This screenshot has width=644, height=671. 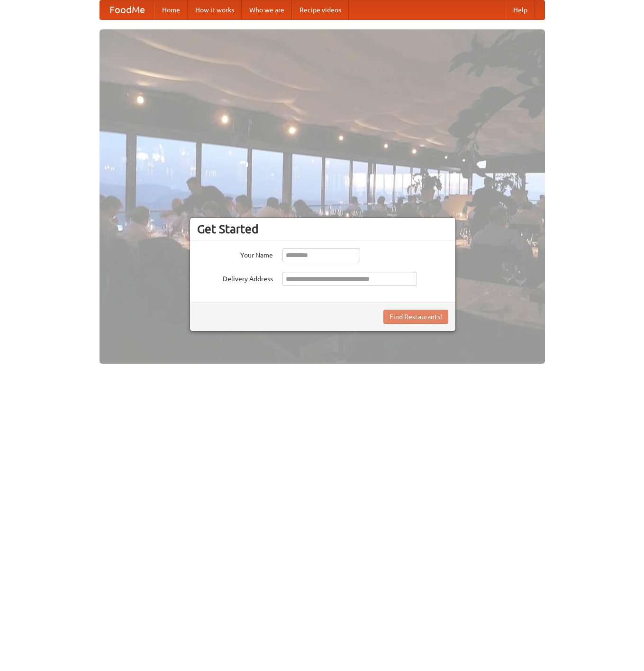 What do you see at coordinates (416, 317) in the screenshot?
I see `button: Find Restaurants!` at bounding box center [416, 317].